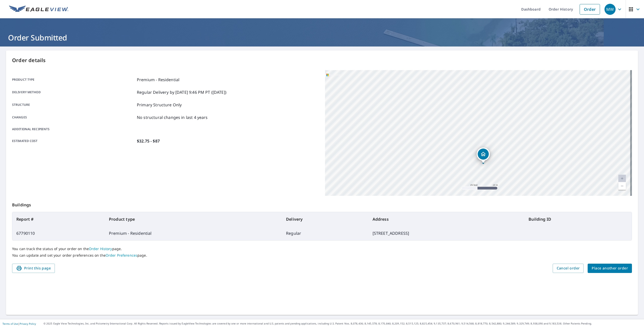 Image resolution: width=644 pixels, height=328 pixels. What do you see at coordinates (33, 268) in the screenshot?
I see `button: Print this page` at bounding box center [33, 268].